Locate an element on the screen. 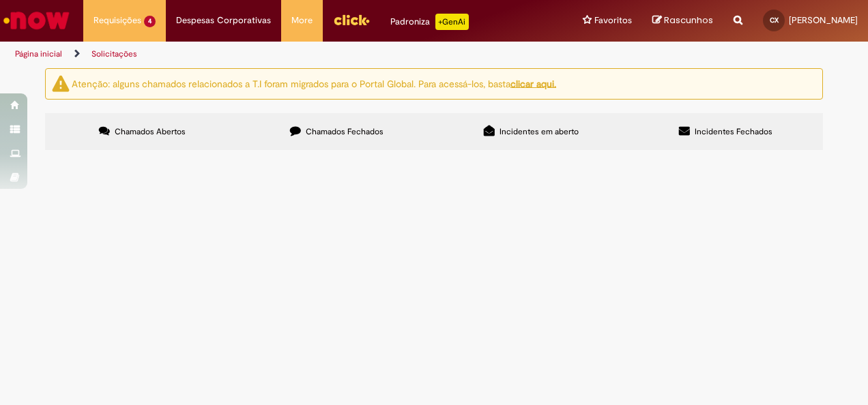 This screenshot has height=405, width=868. div: Padroniza is located at coordinates (429, 22).